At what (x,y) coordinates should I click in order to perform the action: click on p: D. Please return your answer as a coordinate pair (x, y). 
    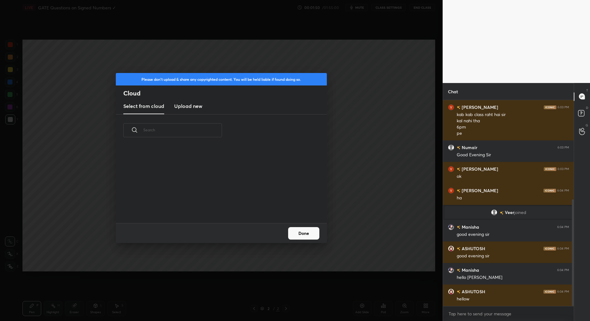
    Looking at the image, I should click on (587, 108).